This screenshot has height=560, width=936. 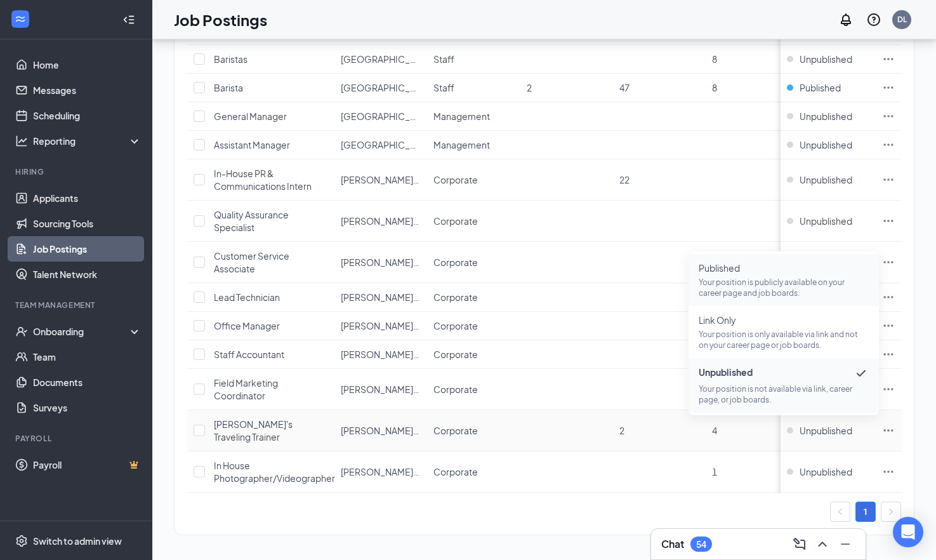 What do you see at coordinates (443, 88) in the screenshot?
I see `span: Staff` at bounding box center [443, 88].